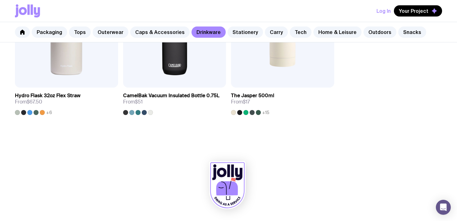 Image resolution: width=457 pixels, height=221 pixels. What do you see at coordinates (266, 112) in the screenshot?
I see `span: +15` at bounding box center [266, 112].